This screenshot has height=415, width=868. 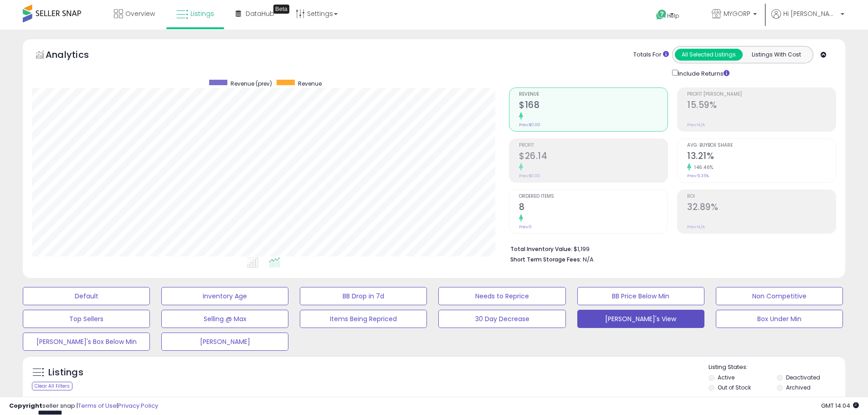 I want to click on span: Overview, so click(x=140, y=14).